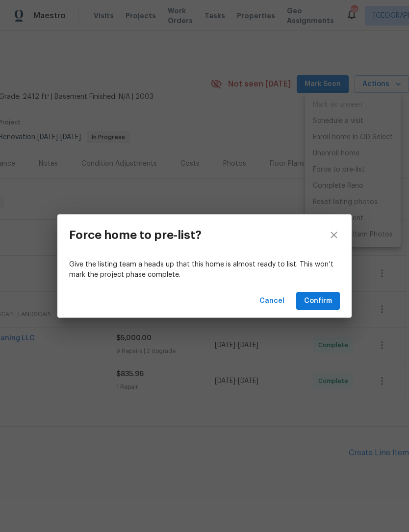 This screenshot has height=532, width=409. I want to click on h3: Force home to pre-list?, so click(135, 235).